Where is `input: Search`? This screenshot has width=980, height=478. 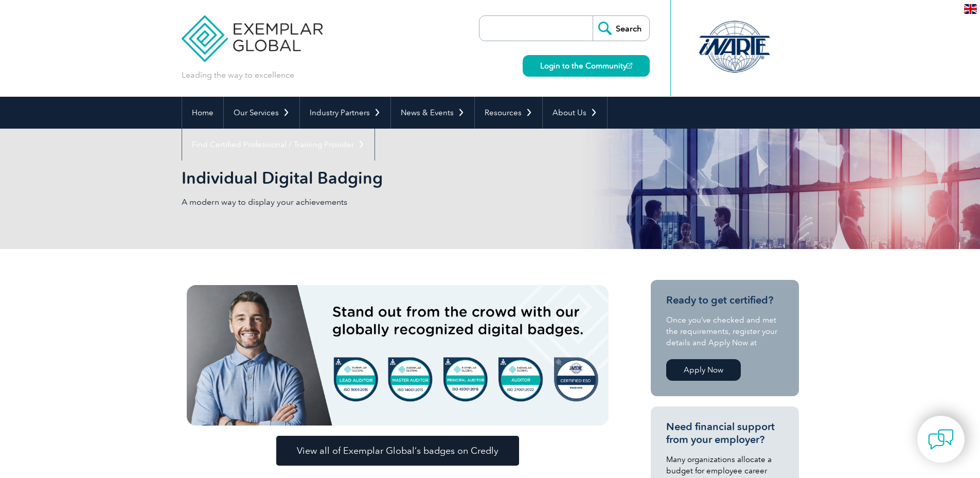
input: Search is located at coordinates (621, 28).